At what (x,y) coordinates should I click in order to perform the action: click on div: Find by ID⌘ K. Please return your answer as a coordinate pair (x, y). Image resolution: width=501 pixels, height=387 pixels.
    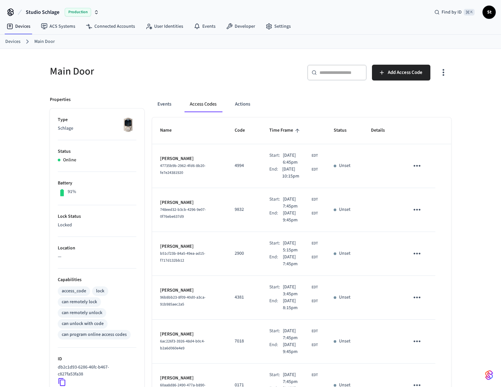
    Looking at the image, I should click on (454, 12).